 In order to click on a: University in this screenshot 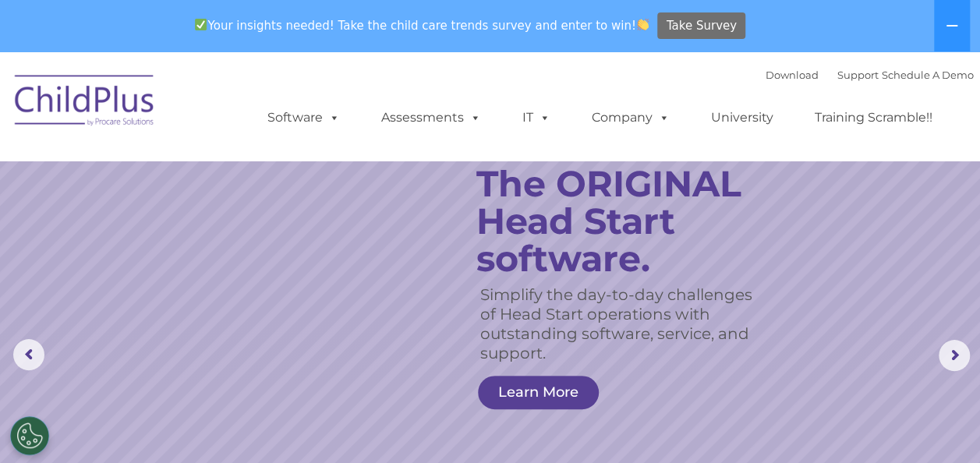, I will do `click(742, 118)`.